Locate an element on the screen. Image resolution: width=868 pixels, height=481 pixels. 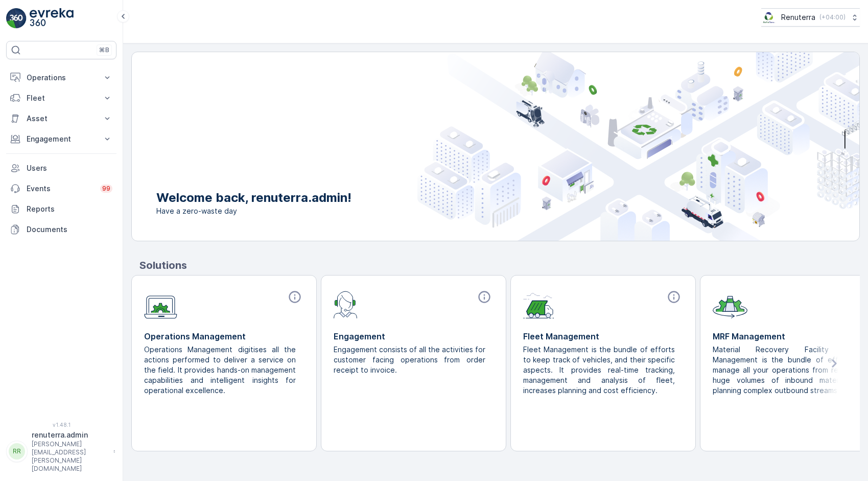
img: logo_light-DOdMpM7g.png is located at coordinates (52, 19).